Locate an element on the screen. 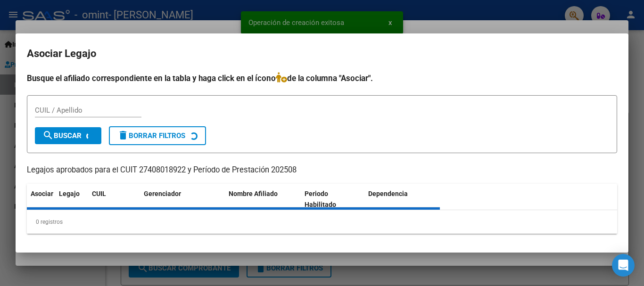  div: 0 registros is located at coordinates (322, 222).